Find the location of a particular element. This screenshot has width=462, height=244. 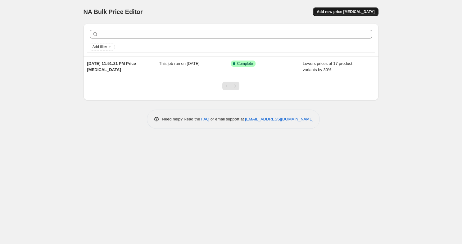

a: FAQ is located at coordinates (205, 119).